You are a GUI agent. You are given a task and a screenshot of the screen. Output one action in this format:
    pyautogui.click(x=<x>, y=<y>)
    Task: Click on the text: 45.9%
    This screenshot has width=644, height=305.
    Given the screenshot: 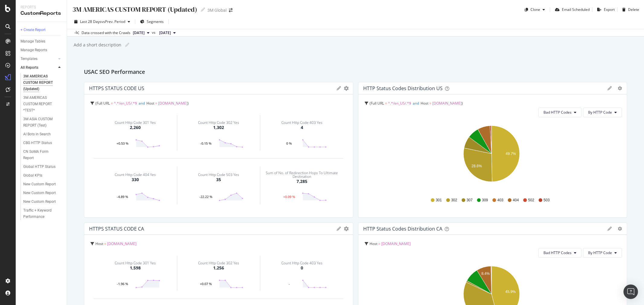 What is the action you would take?
    pyautogui.click(x=510, y=292)
    